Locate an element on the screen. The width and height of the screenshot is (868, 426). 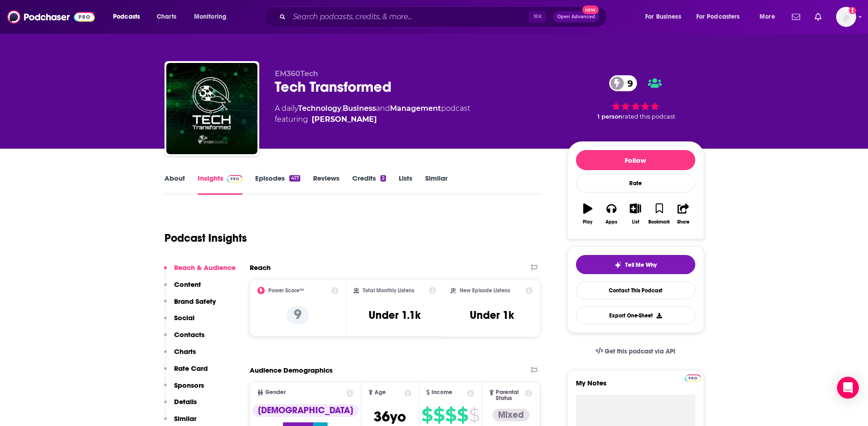
a: Similar is located at coordinates (436, 184).